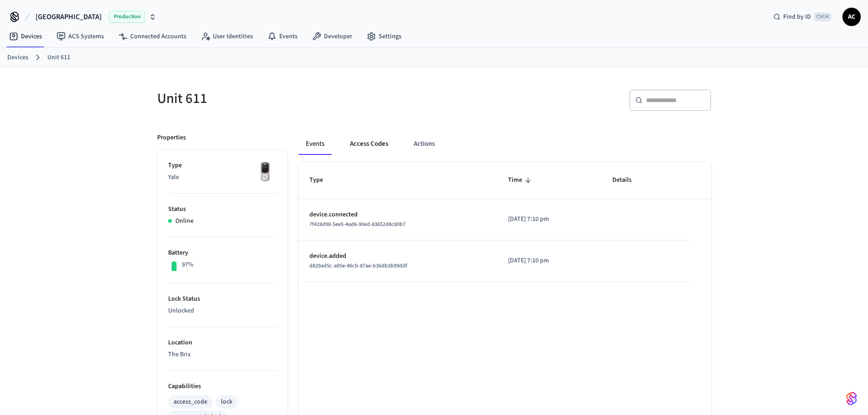 The height and width of the screenshot is (415, 868). What do you see at coordinates (822, 17) in the screenshot?
I see `span: Ctrl K` at bounding box center [822, 17].